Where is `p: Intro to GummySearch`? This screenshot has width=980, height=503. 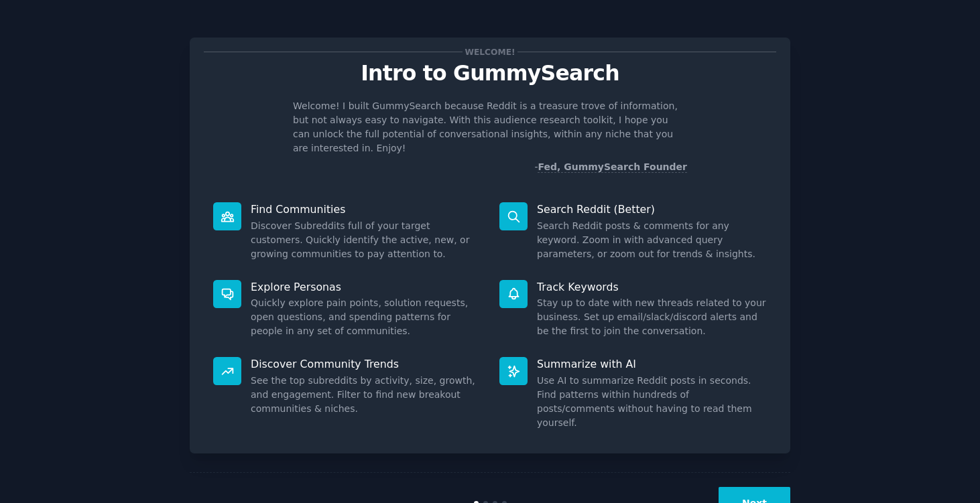 p: Intro to GummySearch is located at coordinates (490, 73).